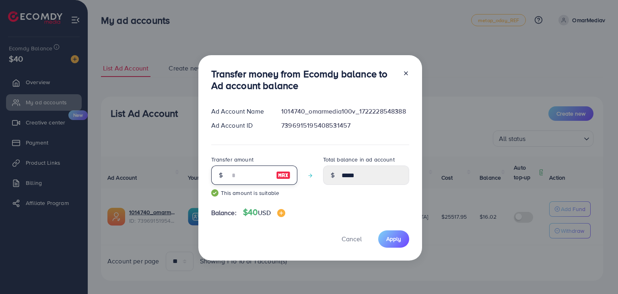  I want to click on span: USD, so click(264, 212).